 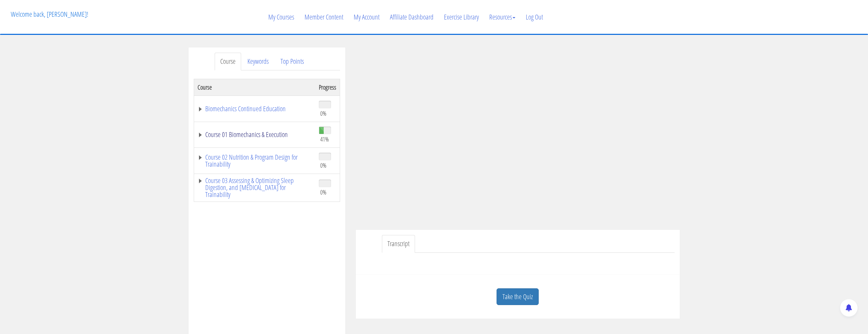 I want to click on a: Course, so click(x=228, y=61).